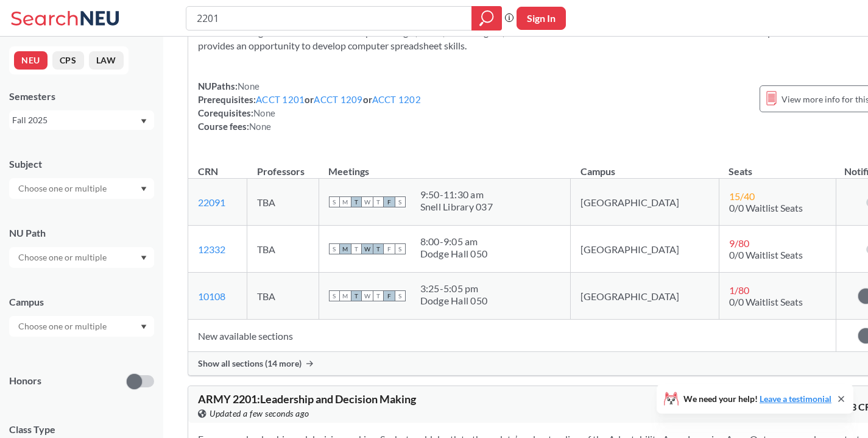  I want to click on span: 15 / 40, so click(742, 195).